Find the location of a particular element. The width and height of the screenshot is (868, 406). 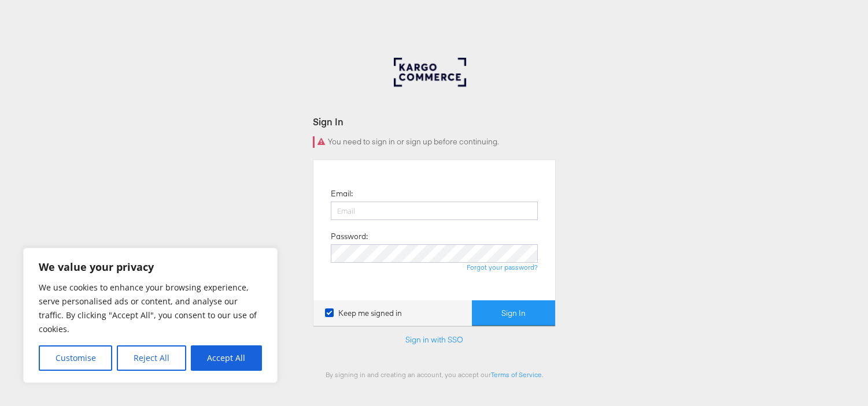

p: We use cookies to enhance your browsing experience, serve personalised ads or content, and analys... is located at coordinates (151, 308).